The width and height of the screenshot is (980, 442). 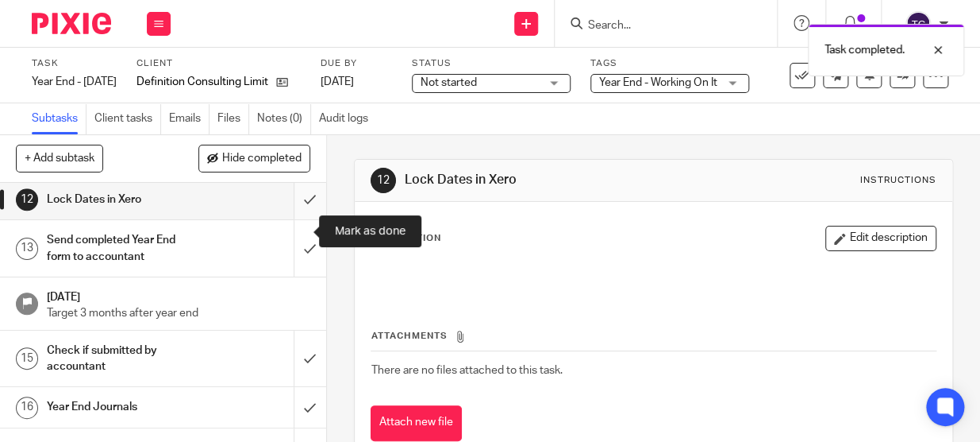 What do you see at coordinates (898, 180) in the screenshot?
I see `div: Instructions` at bounding box center [898, 180].